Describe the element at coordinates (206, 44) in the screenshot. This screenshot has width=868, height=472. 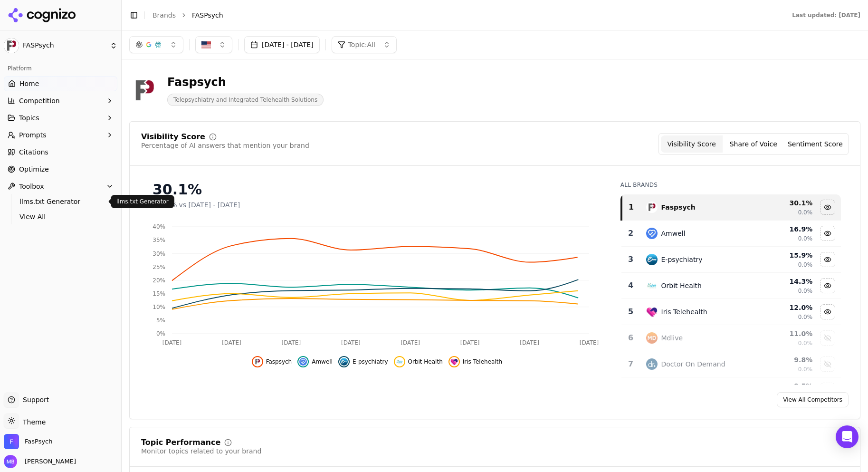
I see `img: United States` at that location.